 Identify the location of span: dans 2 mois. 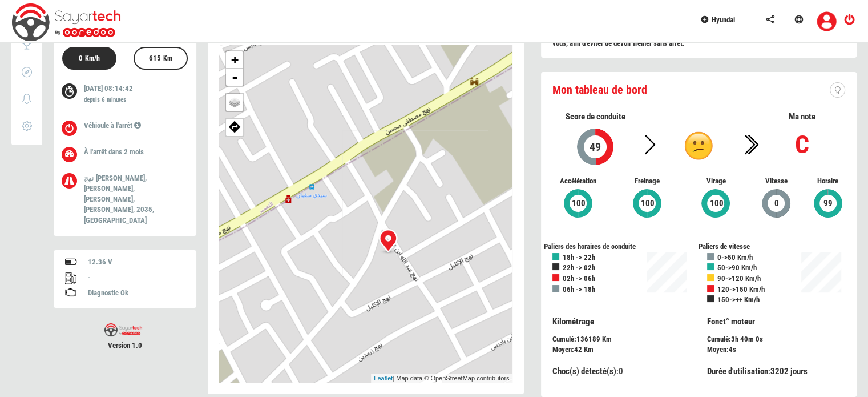
(126, 151).